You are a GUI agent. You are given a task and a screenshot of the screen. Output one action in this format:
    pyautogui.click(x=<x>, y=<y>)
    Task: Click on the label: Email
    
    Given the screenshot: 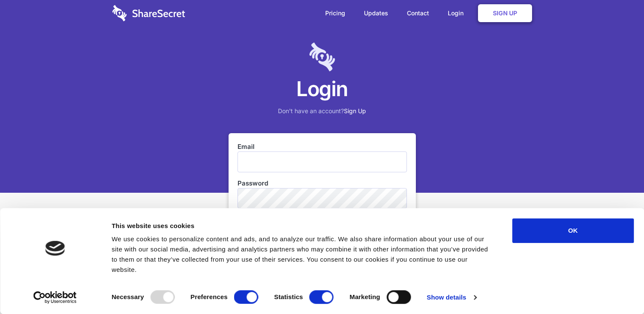 What is the action you would take?
    pyautogui.click(x=322, y=147)
    